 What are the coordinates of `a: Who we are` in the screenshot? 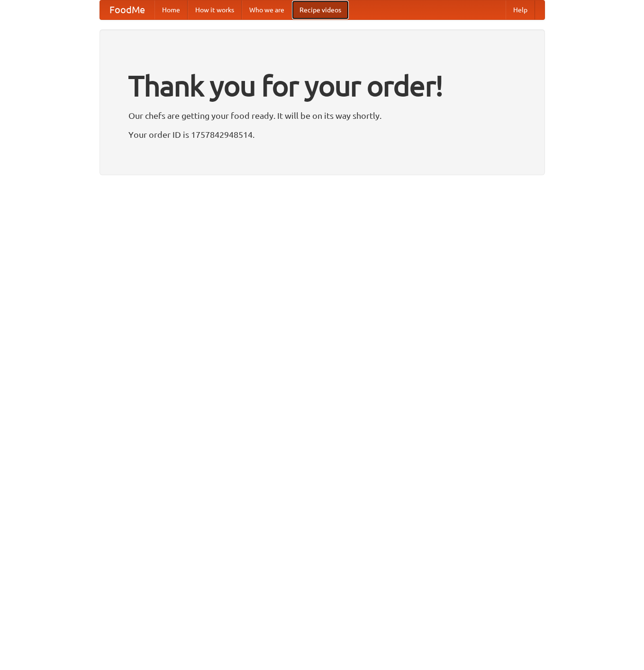 It's located at (267, 10).